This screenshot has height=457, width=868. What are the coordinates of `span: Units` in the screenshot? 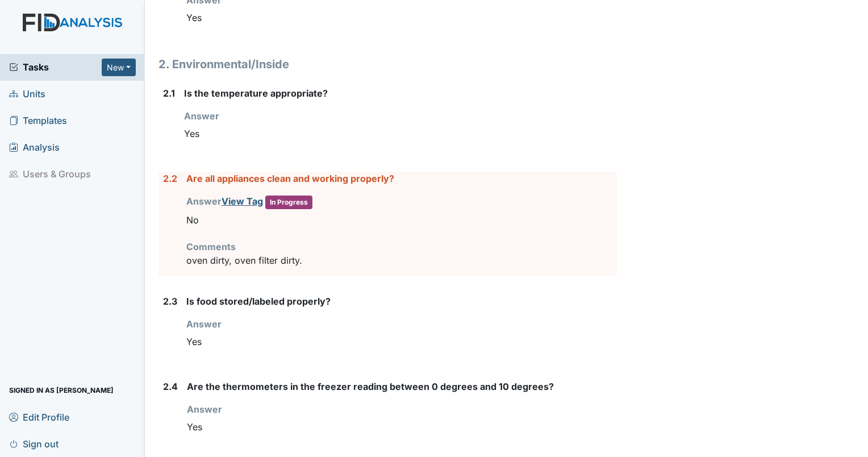 It's located at (28, 94).